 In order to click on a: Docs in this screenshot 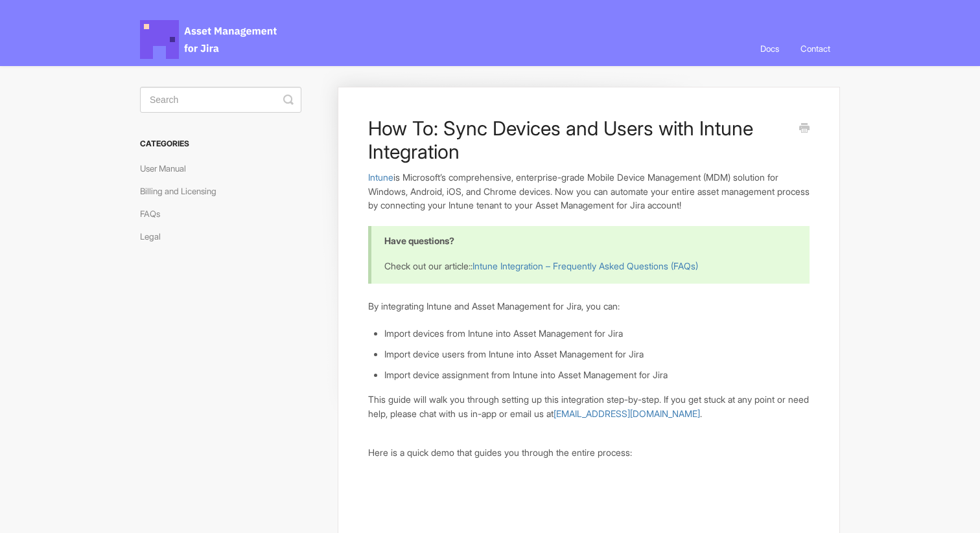, I will do `click(769, 48)`.